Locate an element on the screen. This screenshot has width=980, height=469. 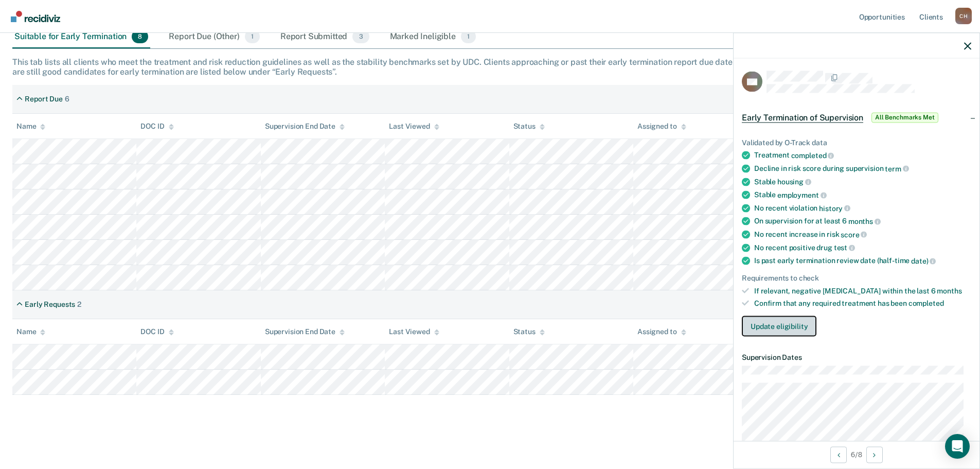
span: housing is located at coordinates (794, 182).